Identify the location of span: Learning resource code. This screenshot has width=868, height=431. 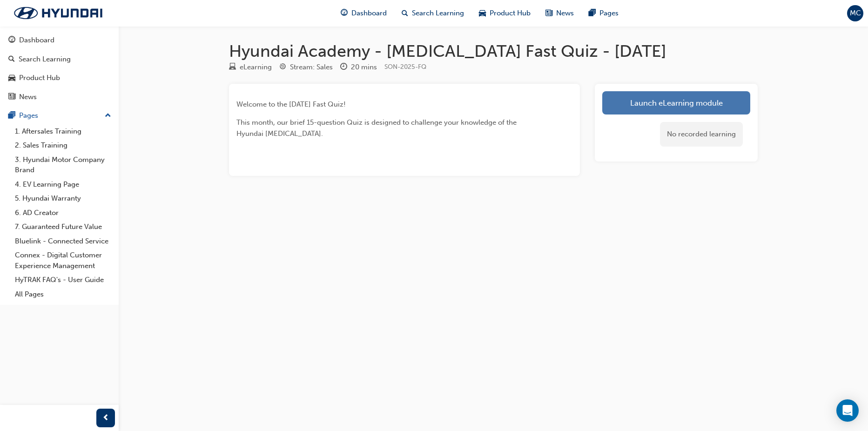
(405, 66).